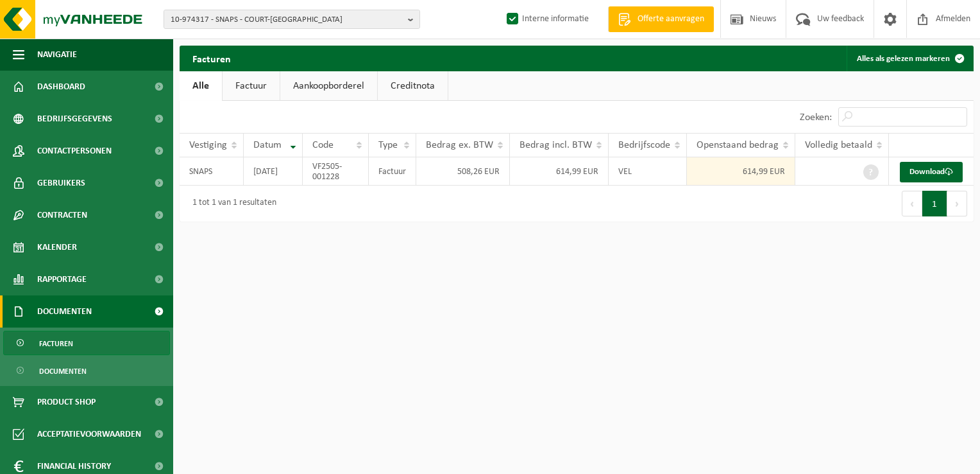 The image size is (980, 474). Describe the element at coordinates (268, 145) in the screenshot. I see `span: Datum` at that location.